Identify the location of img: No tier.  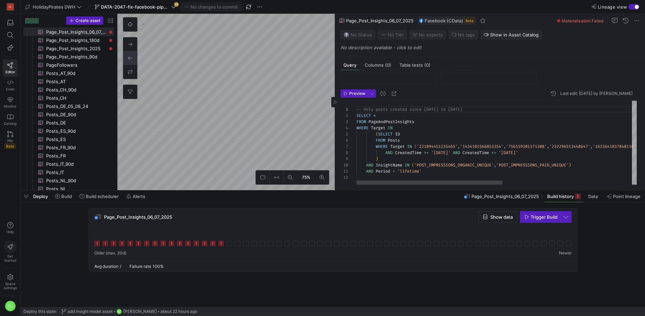
(384, 35).